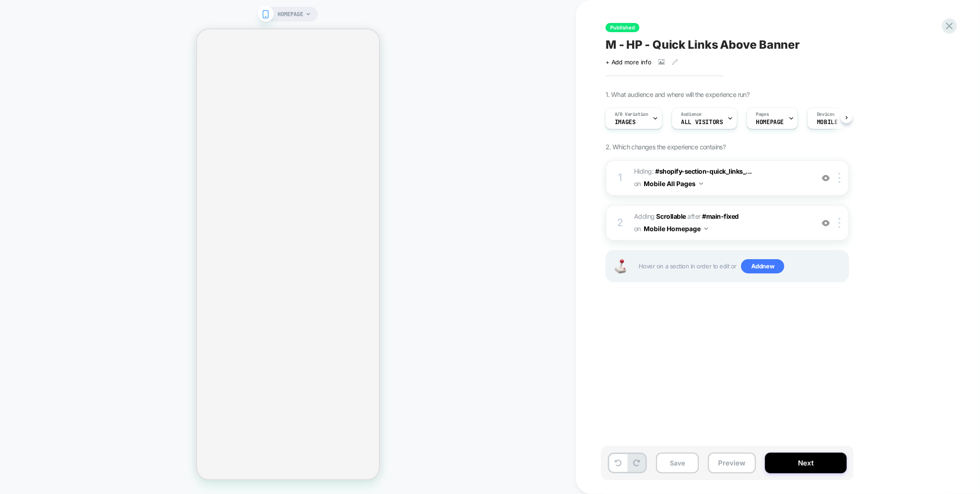 The width and height of the screenshot is (980, 494). Describe the element at coordinates (703, 171) in the screenshot. I see `span: #shopify-section-quick_links_...` at that location.